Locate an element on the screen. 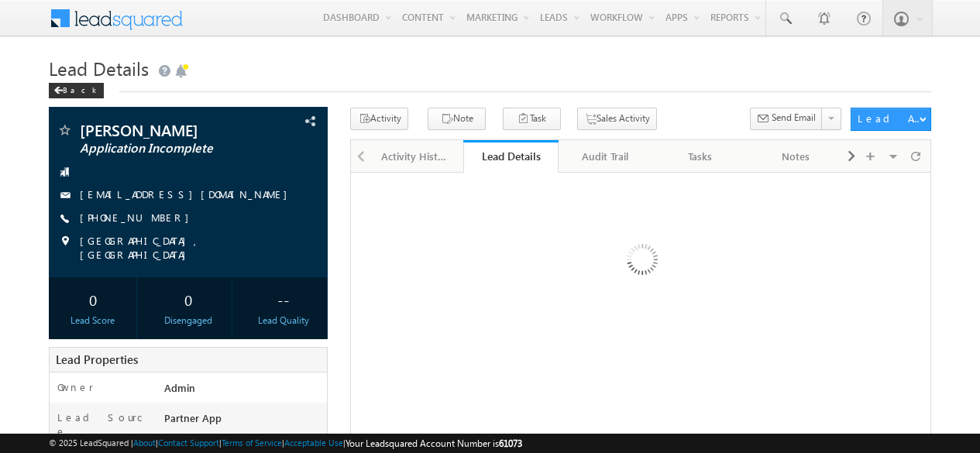 The width and height of the screenshot is (980, 453). a: Acceptable Use is located at coordinates (314, 442).